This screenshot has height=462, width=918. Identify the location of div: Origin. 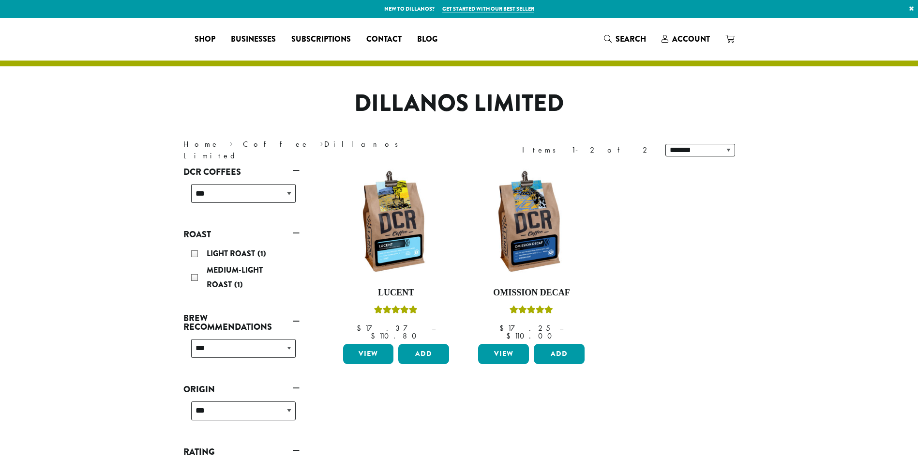
(242, 414).